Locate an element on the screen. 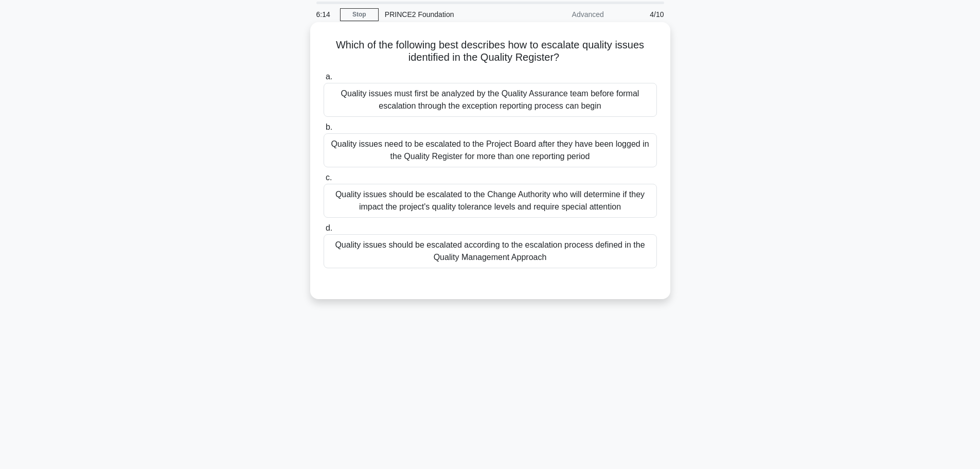 Image resolution: width=980 pixels, height=469 pixels. div: Quality issues should be escalated to the Change Authority who will determine if they impact the ... is located at coordinates (490, 201).